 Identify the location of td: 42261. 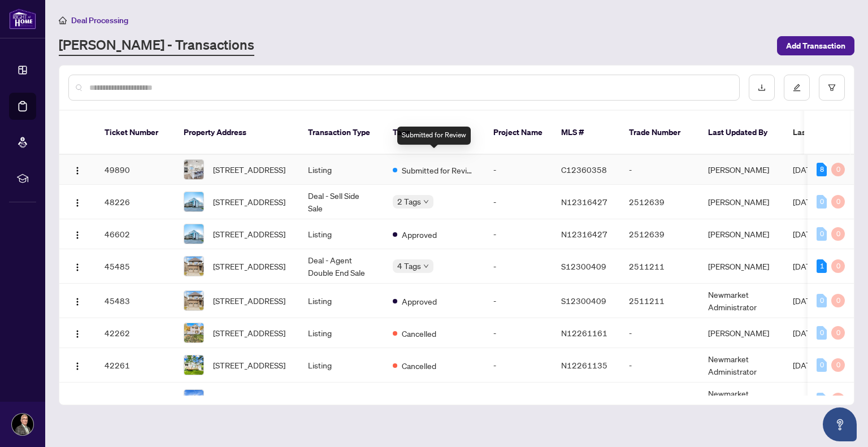
(135, 365).